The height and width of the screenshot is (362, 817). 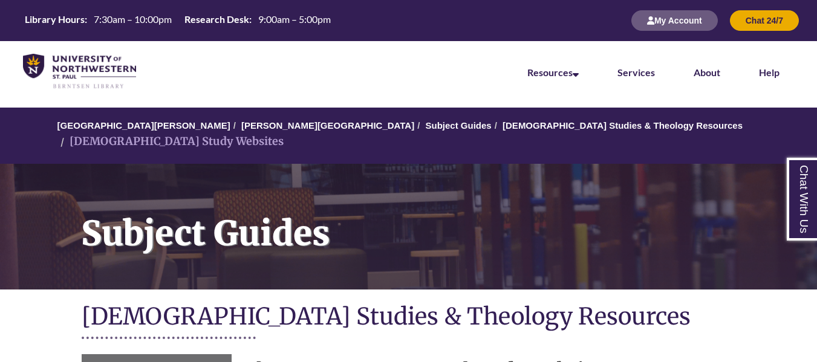 I want to click on img: UNWSP Library Logo, so click(x=79, y=71).